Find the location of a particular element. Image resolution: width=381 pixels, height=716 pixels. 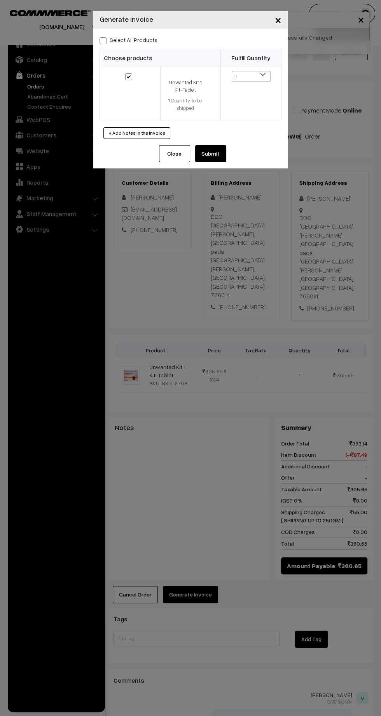

button: Submit is located at coordinates (210, 154).